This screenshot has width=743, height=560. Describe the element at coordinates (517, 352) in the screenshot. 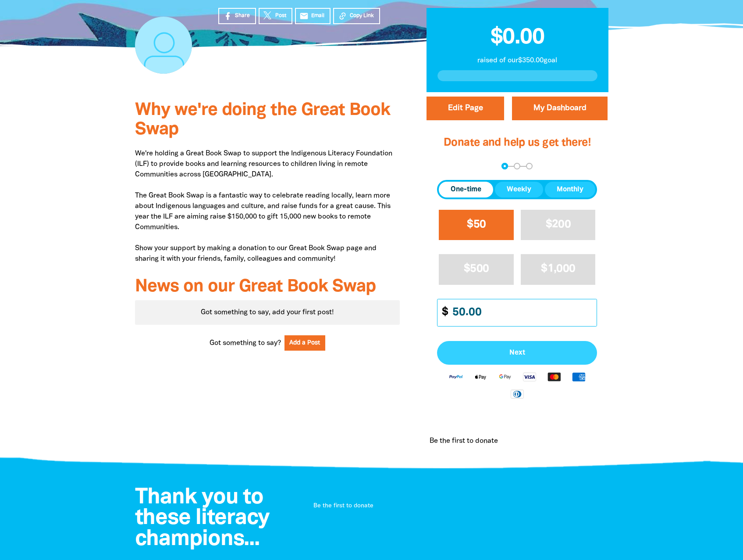

I see `span: Next` at that location.